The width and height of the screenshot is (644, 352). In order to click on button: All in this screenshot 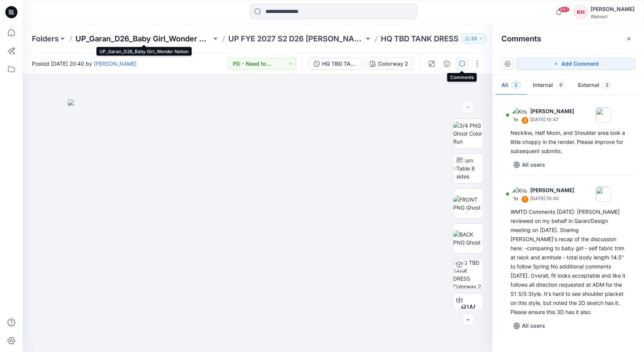, I will do `click(511, 85)`.